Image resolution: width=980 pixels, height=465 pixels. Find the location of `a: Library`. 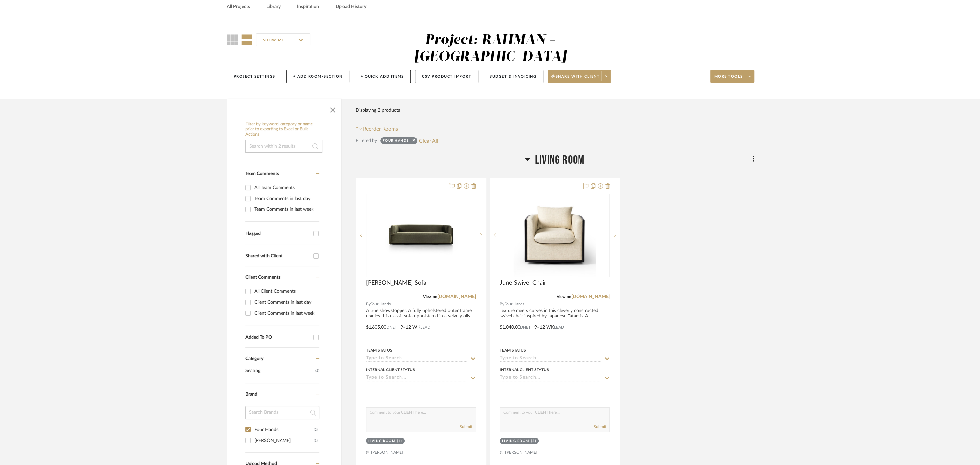

a: Library is located at coordinates (273, 7).